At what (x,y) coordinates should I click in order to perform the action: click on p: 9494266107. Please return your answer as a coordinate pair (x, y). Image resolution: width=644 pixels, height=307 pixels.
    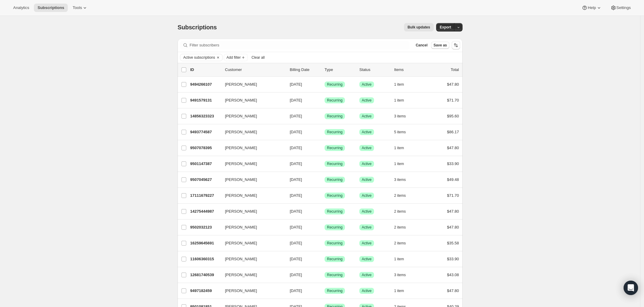
    Looking at the image, I should click on (205, 85).